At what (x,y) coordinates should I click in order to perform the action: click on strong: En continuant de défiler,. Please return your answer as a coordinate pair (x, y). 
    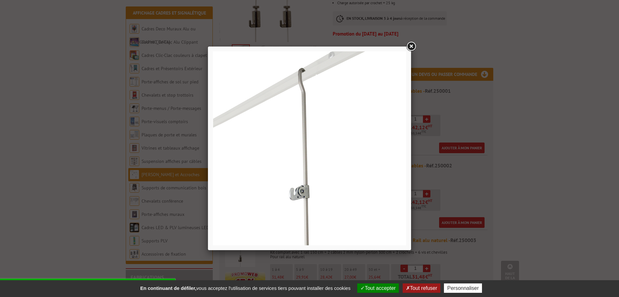
    Looking at the image, I should click on (168, 287).